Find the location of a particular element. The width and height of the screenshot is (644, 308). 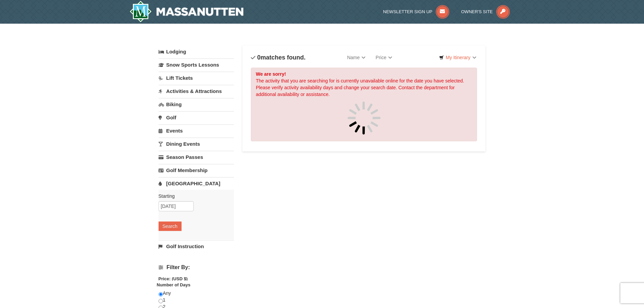

a: My Itinerary is located at coordinates (457, 58).